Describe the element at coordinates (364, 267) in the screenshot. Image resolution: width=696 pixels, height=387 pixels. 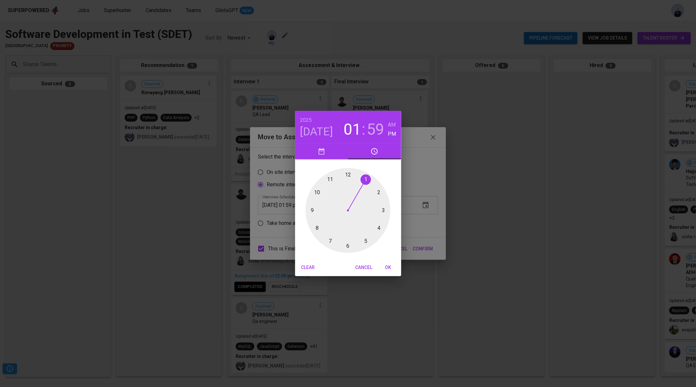
I see `span: Cancel` at that location.